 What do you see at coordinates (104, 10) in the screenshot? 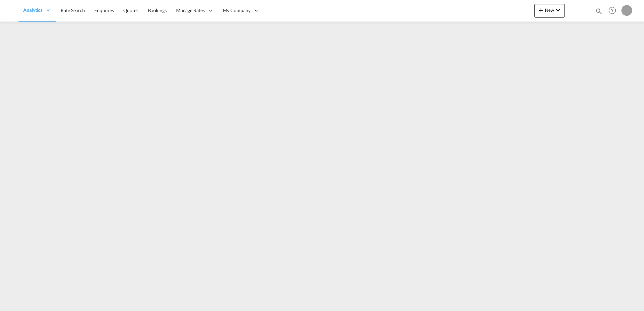
I see `span: Enquiries` at bounding box center [104, 10].